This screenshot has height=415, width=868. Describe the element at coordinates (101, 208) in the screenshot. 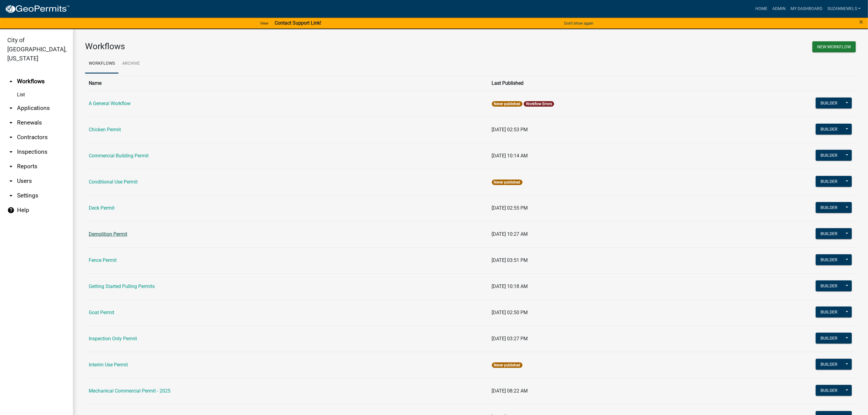

I see `a: Deck Permit` at that location.